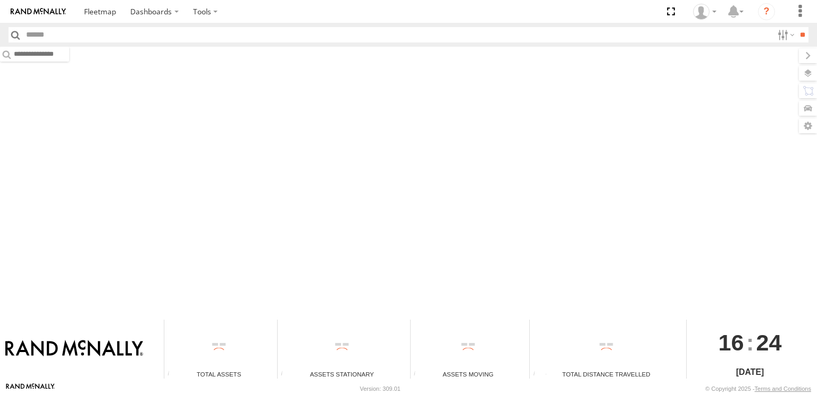 This screenshot has width=817, height=394. What do you see at coordinates (468, 374) in the screenshot?
I see `div: Assets Moving` at bounding box center [468, 374].